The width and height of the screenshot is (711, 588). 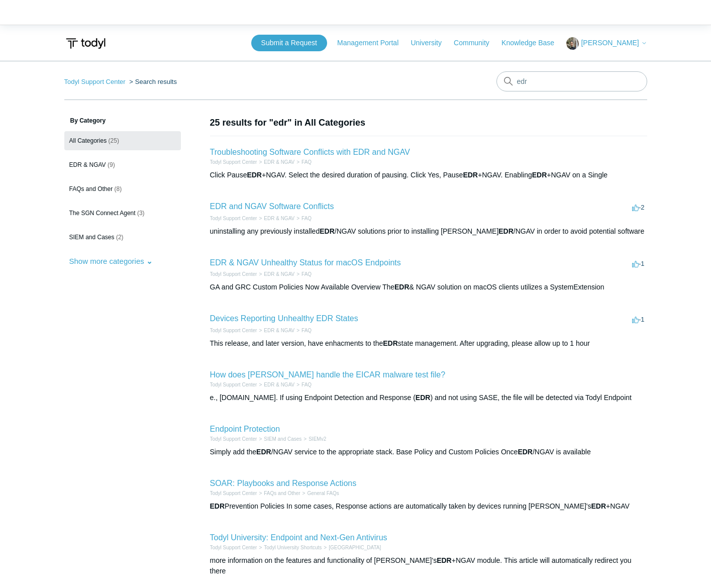 I want to click on a: Todyl University: Endpoint and Next-Gen Antivirus, so click(x=299, y=538).